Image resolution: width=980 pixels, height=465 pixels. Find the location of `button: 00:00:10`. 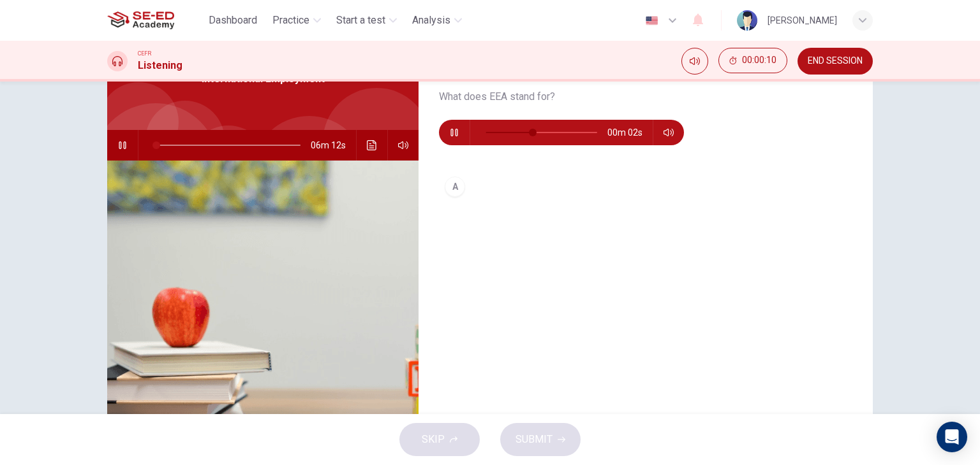

button: 00:00:10 is located at coordinates (753, 60).